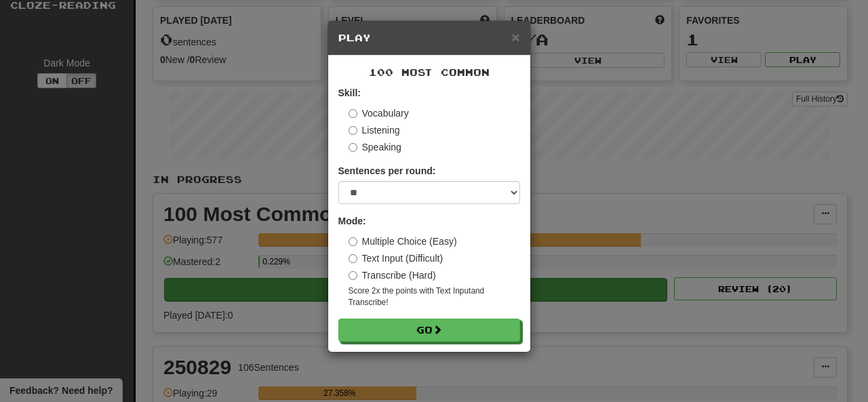 This screenshot has height=402, width=868. Describe the element at coordinates (378, 113) in the screenshot. I see `label: Vocabulary` at that location.